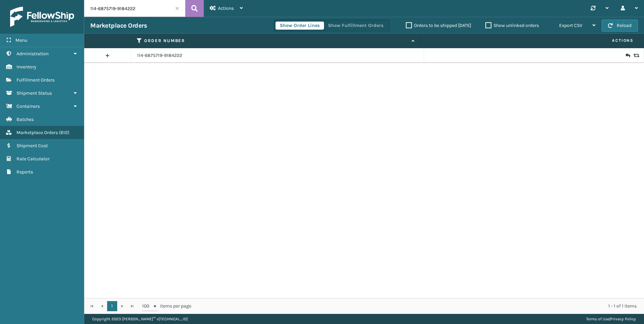  I want to click on i: Replace, so click(635, 55).